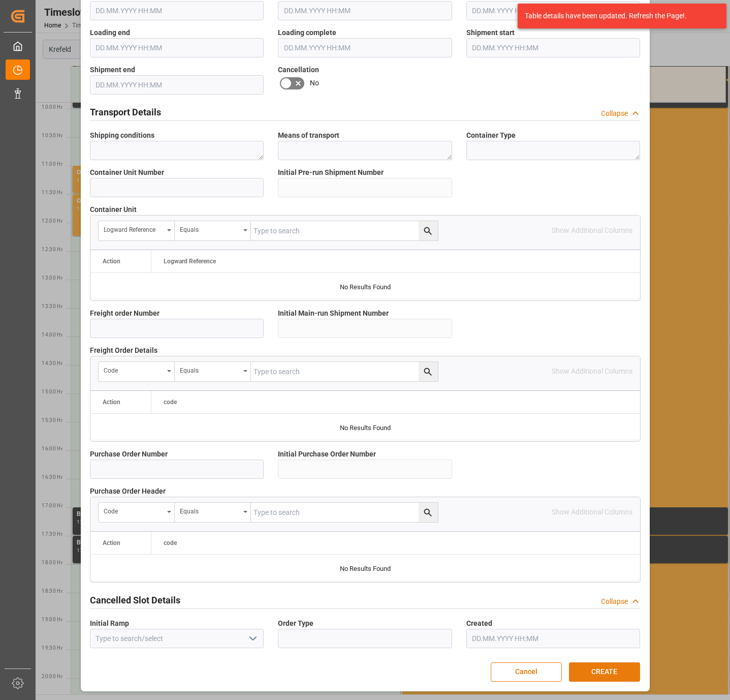 The image size is (730, 700). I want to click on span: Purchase Order Number, so click(128, 454).